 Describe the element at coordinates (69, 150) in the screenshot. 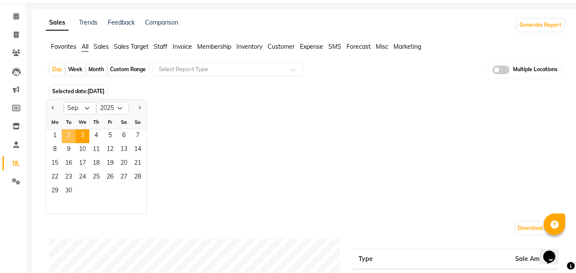

I see `span: 9` at that location.